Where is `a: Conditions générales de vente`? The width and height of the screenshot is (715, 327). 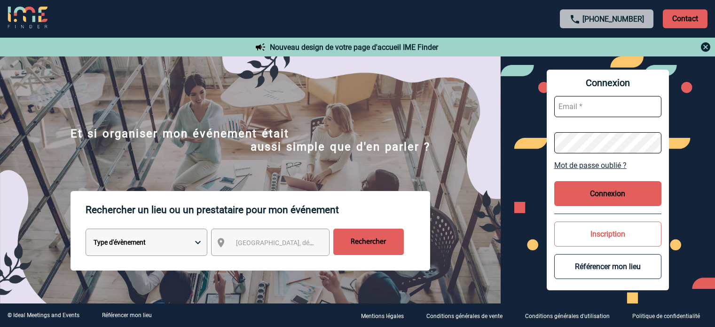 a: Conditions générales de vente is located at coordinates (468, 315).